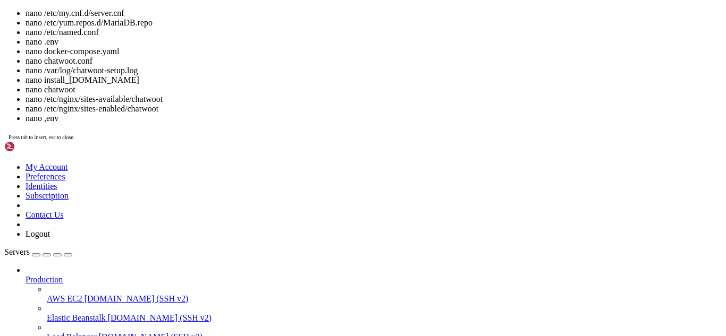 This screenshot has height=336, width=726. What do you see at coordinates (64, 299) in the screenshot?
I see `span: AWS EC2` at bounding box center [64, 299].